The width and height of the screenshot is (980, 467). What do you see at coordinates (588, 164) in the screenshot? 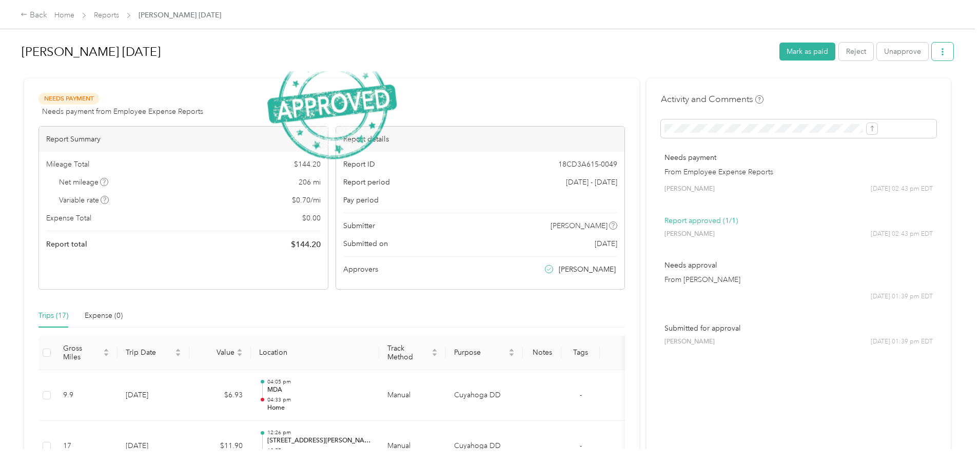
I see `span: 18CD3A615-0049` at bounding box center [588, 164].